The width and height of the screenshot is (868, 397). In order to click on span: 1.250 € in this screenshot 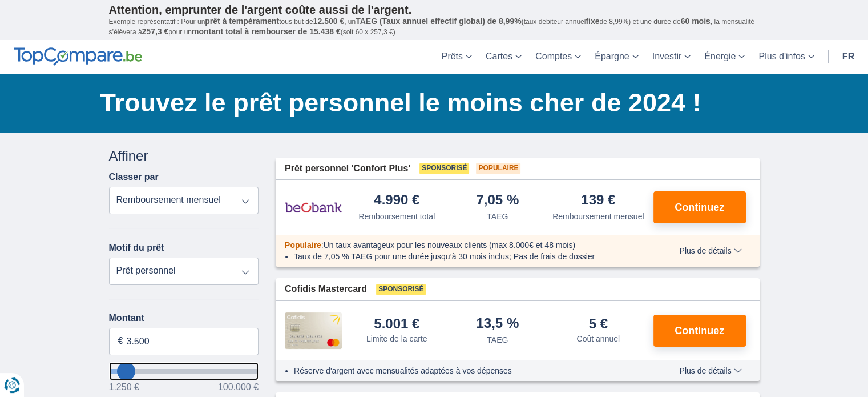, I will do `click(124, 387)`.